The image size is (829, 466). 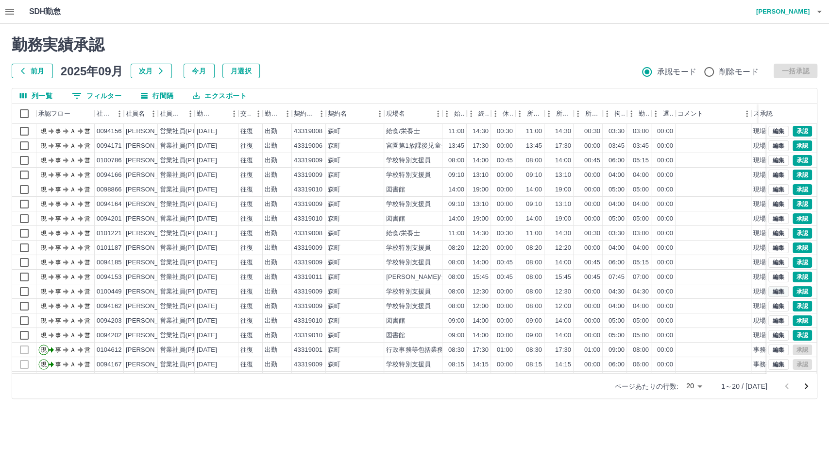 I want to click on div: 43319008, so click(x=308, y=131).